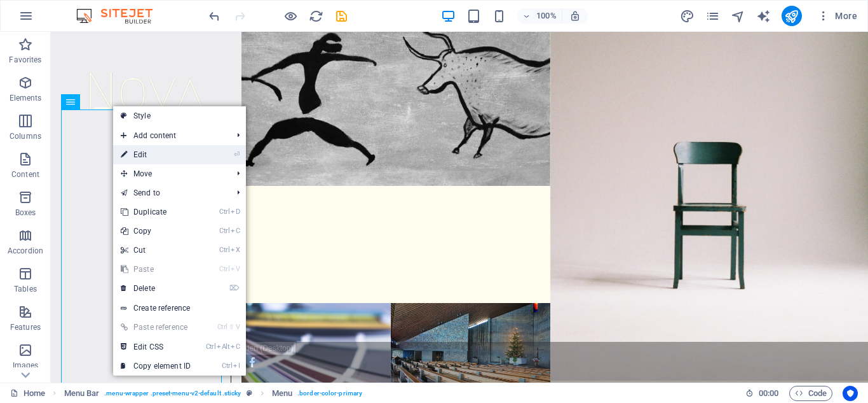  What do you see at coordinates (235, 249) in the screenshot?
I see `i: X` at bounding box center [235, 249].